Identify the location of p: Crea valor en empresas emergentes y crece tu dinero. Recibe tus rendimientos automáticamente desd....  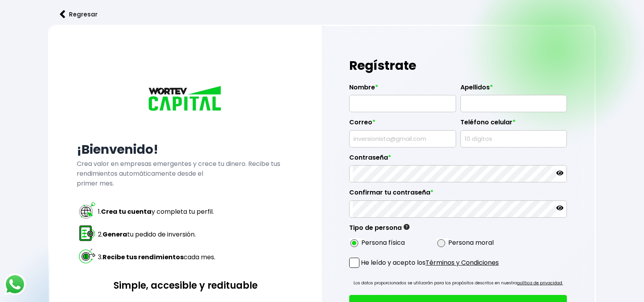
(186, 173).